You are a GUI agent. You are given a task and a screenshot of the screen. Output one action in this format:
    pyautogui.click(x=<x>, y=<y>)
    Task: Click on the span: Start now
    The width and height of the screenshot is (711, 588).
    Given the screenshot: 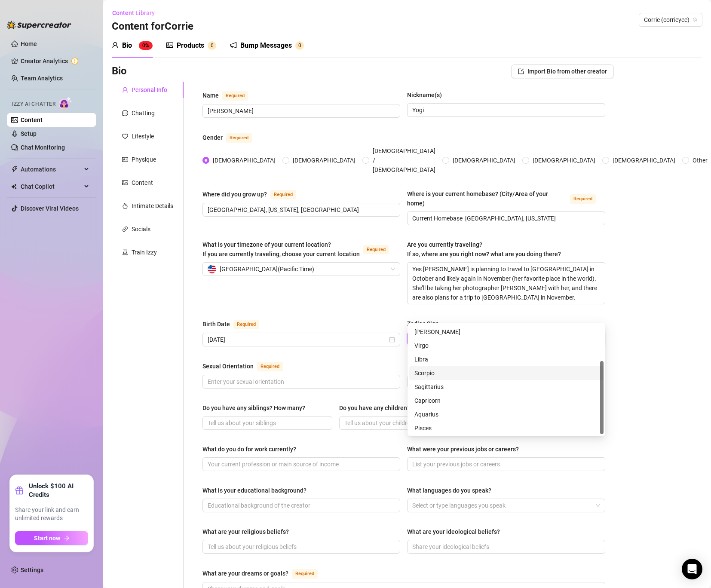 What is the action you would take?
    pyautogui.click(x=47, y=538)
    